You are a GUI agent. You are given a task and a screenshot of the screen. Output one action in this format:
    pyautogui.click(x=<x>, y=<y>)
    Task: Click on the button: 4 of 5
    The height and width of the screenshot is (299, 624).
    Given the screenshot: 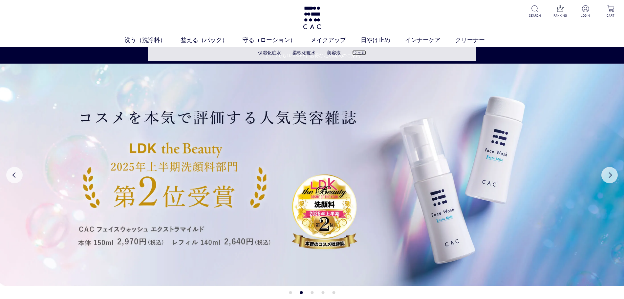 What is the action you would take?
    pyautogui.click(x=323, y=293)
    